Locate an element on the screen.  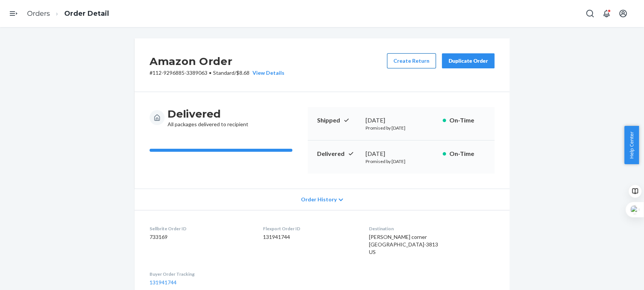
div: All packages delivered to recipient is located at coordinates (208, 118).